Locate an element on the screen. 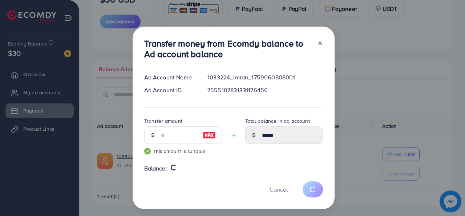  div: 7555107831331176456 is located at coordinates (265, 90).